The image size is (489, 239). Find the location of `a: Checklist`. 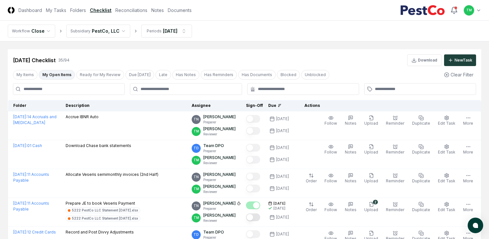

a: Checklist is located at coordinates (101, 10).